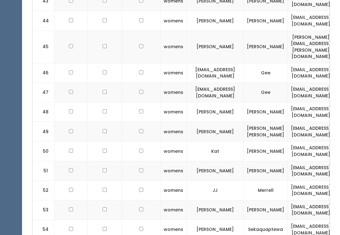 This screenshot has width=340, height=235. Describe the element at coordinates (43, 191) in the screenshot. I see `td: 52` at that location.